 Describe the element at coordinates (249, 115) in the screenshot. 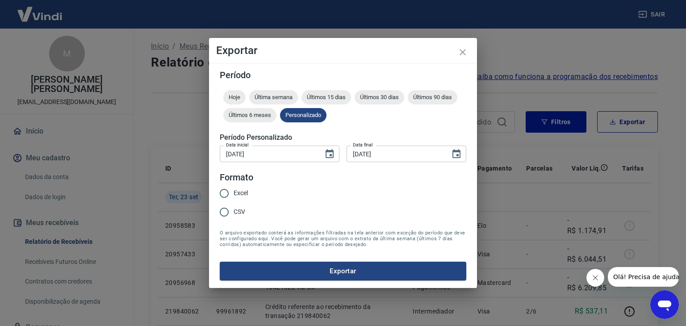

I see `span: Últimos 6 meses` at that location.